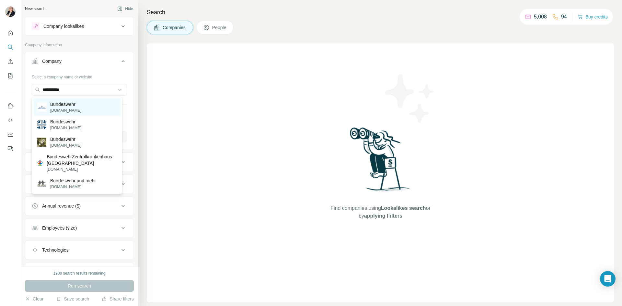 Image resolution: width=622 pixels, height=306 pixels. Describe the element at coordinates (35, 9) in the screenshot. I see `div: New search` at that location.